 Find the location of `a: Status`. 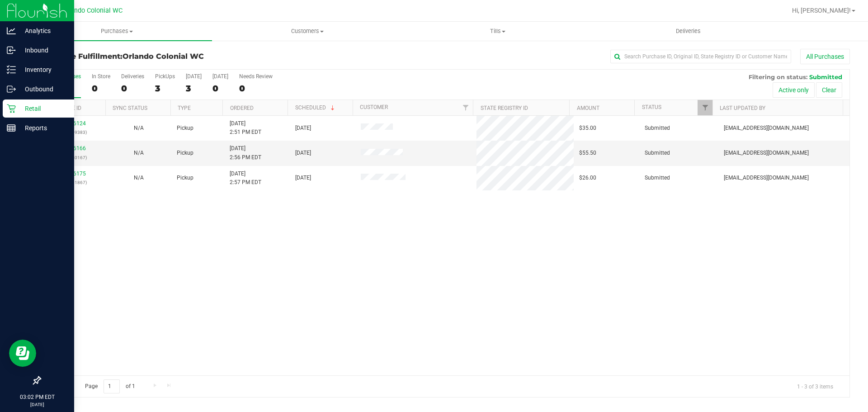

a: Status is located at coordinates (652, 107).